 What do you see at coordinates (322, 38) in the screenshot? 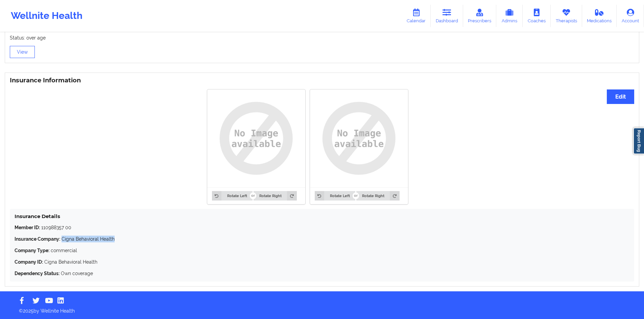
I see `p: Status: over age` at bounding box center [322, 38].